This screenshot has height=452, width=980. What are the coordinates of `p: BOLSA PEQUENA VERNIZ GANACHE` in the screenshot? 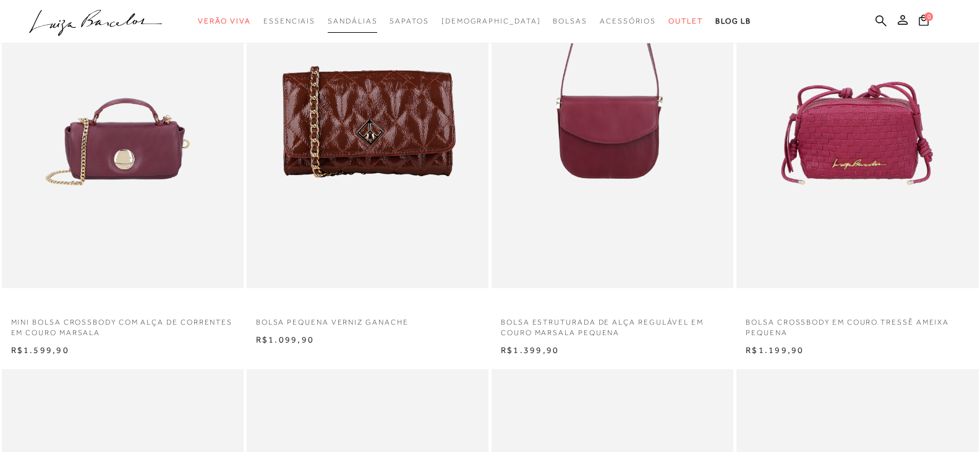 It's located at (367, 318).